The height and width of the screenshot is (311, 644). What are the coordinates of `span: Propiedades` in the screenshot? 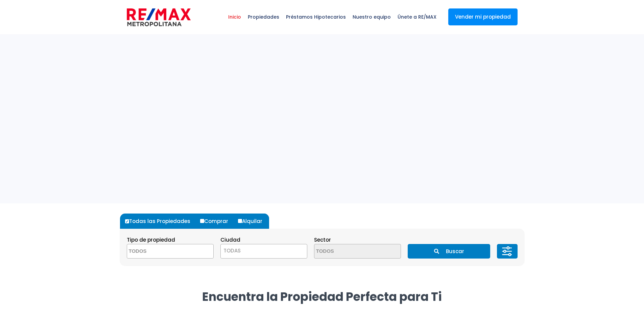 It's located at (263, 17).